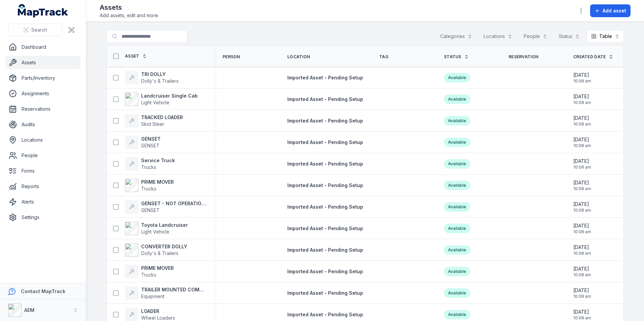 The image size is (644, 321). I want to click on span: Wheel Loaders, so click(158, 318).